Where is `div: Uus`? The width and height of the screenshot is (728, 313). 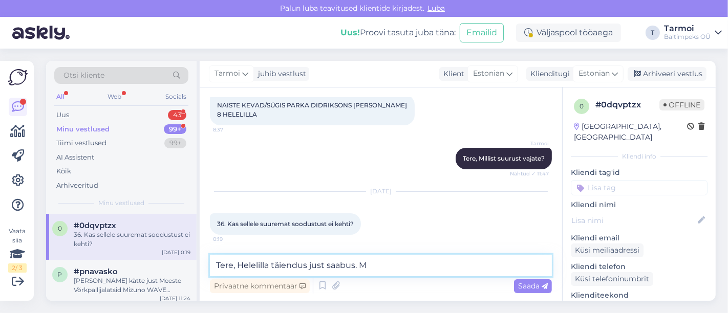
div: Uus is located at coordinates (62, 115).